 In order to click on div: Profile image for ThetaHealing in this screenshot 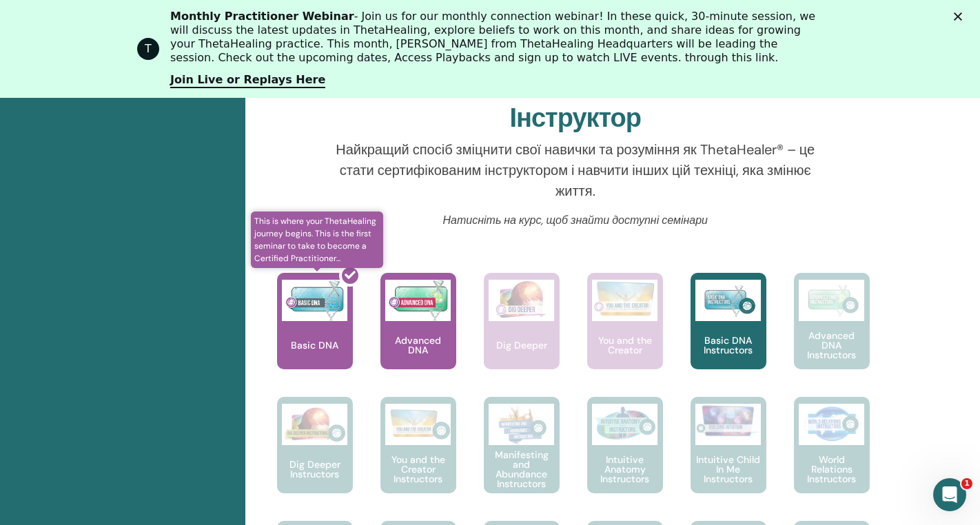, I will do `click(148, 49)`.